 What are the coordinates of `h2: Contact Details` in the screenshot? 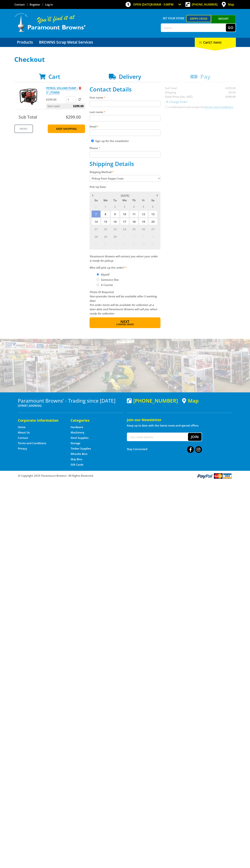 It's located at (125, 90).